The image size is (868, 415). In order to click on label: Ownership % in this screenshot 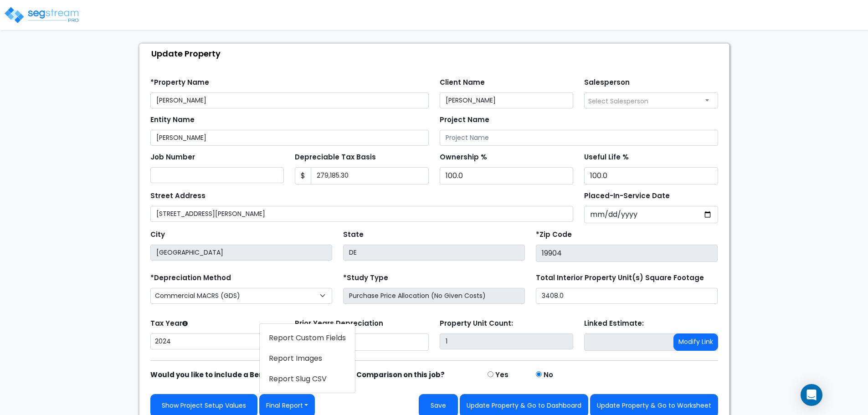, I will do `click(463, 158)`.